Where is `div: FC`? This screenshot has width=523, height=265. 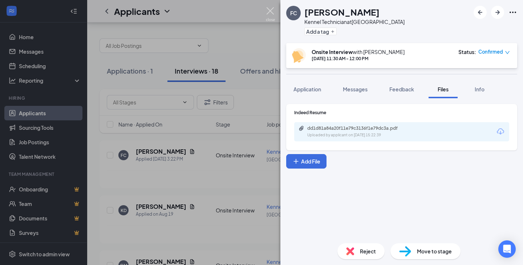
div: FC is located at coordinates (293, 13).